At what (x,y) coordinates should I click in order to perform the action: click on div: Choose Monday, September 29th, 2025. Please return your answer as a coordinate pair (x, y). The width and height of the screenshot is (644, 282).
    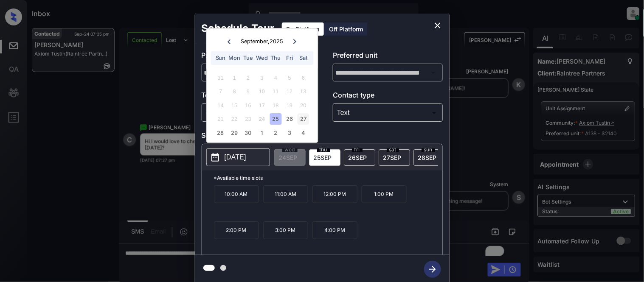
    Looking at the image, I should click on (234, 133).